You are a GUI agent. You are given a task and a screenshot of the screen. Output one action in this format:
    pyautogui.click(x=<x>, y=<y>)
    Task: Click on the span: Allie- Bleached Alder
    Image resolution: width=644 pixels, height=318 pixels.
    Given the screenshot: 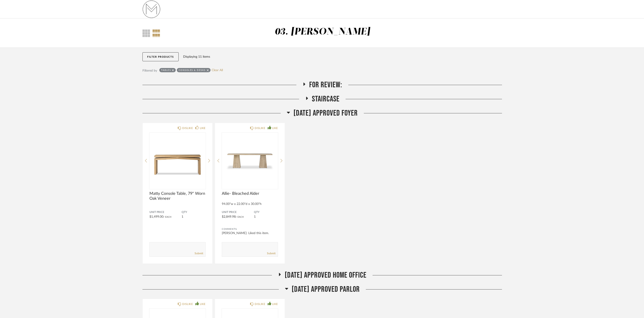 What is the action you would take?
    pyautogui.click(x=250, y=194)
    